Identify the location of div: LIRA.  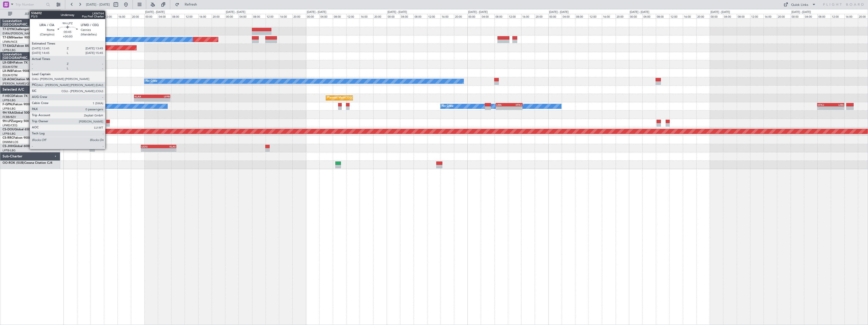
(837, 105).